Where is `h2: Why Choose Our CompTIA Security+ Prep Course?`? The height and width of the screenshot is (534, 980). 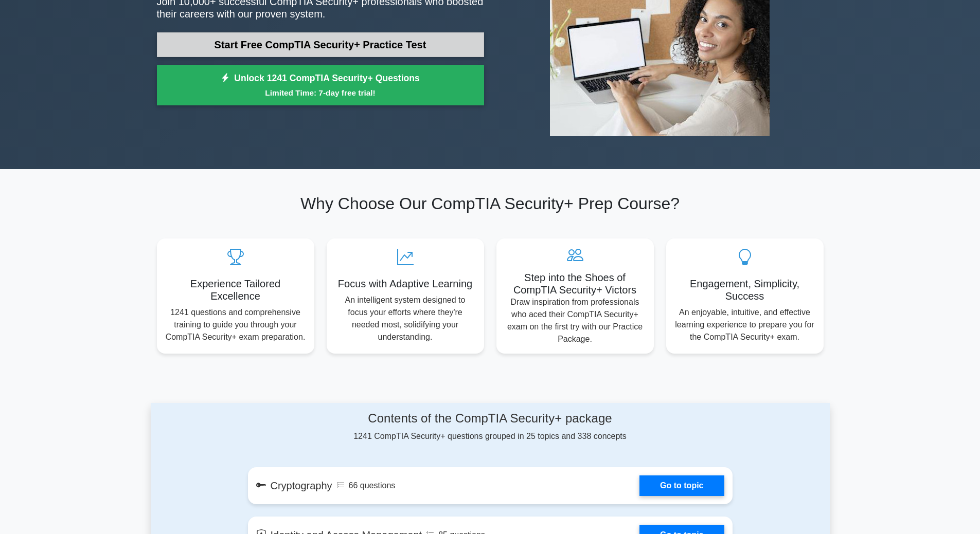 h2: Why Choose Our CompTIA Security+ Prep Course? is located at coordinates (490, 203).